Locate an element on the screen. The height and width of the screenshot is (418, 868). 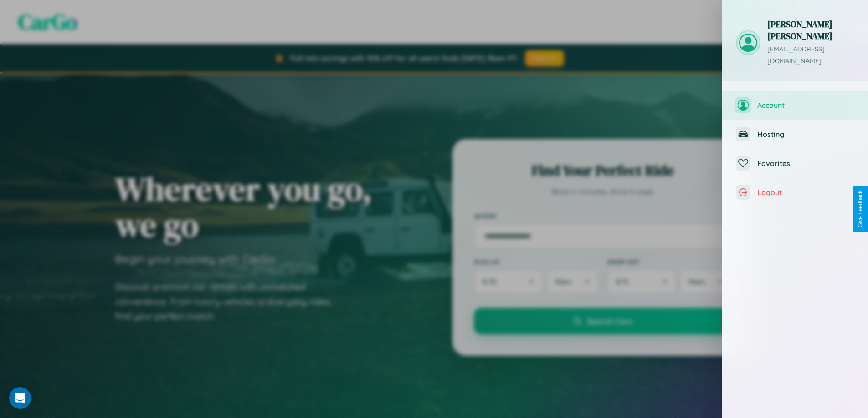
button: Logout is located at coordinates (795, 192).